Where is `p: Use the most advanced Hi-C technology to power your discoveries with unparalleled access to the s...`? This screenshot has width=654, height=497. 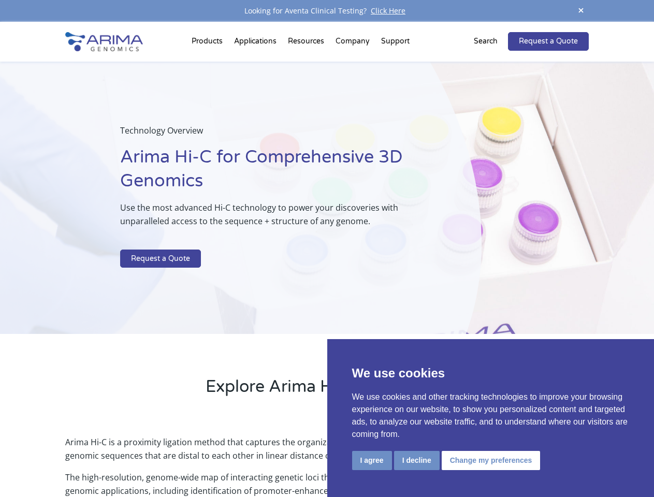 p: Use the most advanced Hi-C technology to power your discoveries with unparalleled access to the s... is located at coordinates (274, 218).